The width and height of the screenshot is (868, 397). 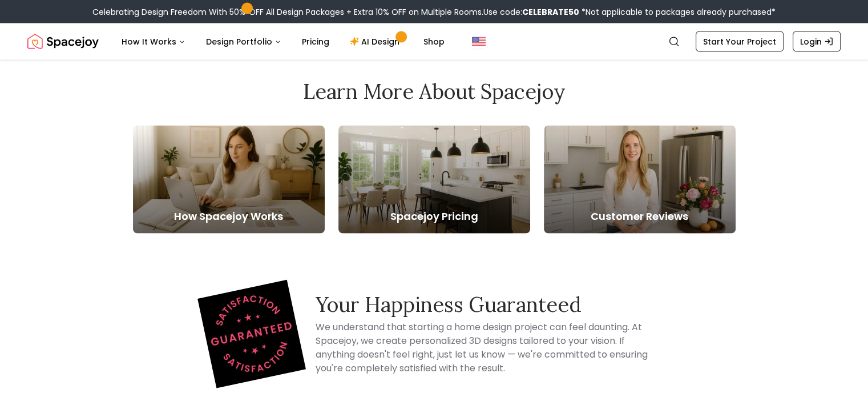 What do you see at coordinates (63, 41) in the screenshot?
I see `a: Spacejoy` at bounding box center [63, 41].